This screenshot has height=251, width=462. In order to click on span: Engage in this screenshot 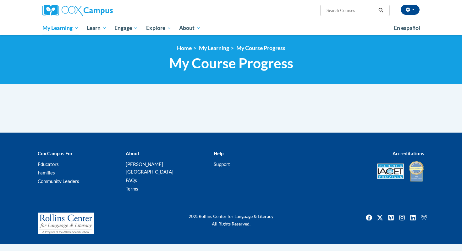, I will do `click(126, 28)`.